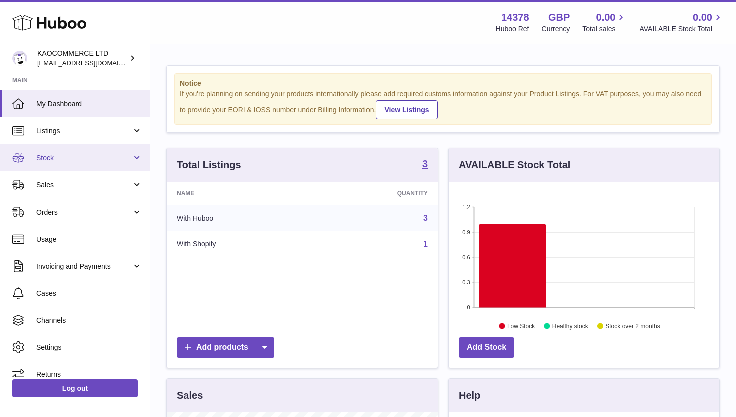 This screenshot has width=736, height=417. What do you see at coordinates (425, 164) in the screenshot?
I see `strong: 3` at bounding box center [425, 164].